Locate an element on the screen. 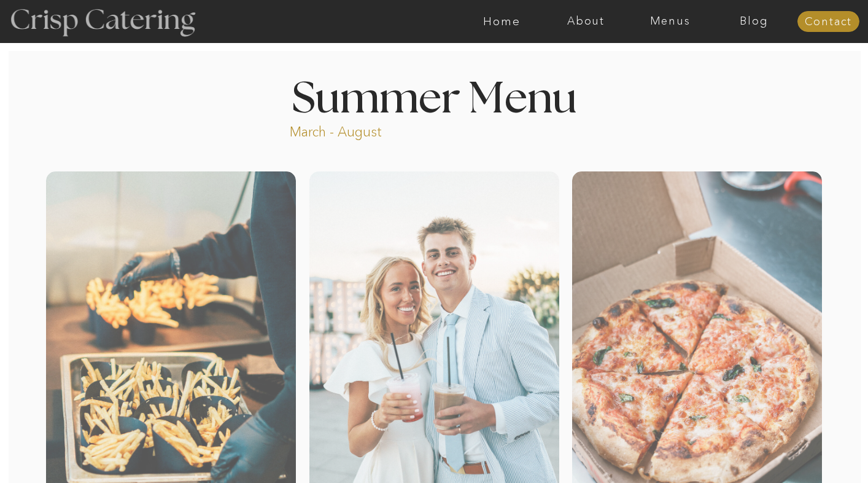  a: Blog is located at coordinates (753, 21).